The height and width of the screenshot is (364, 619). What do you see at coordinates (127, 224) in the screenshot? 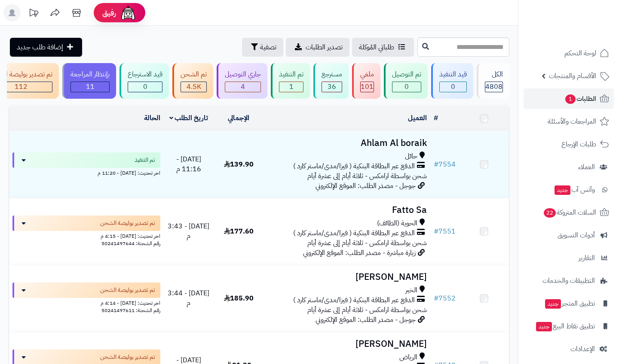
I see `span: تم تصدير بوليصة الشحن` at bounding box center [127, 224].